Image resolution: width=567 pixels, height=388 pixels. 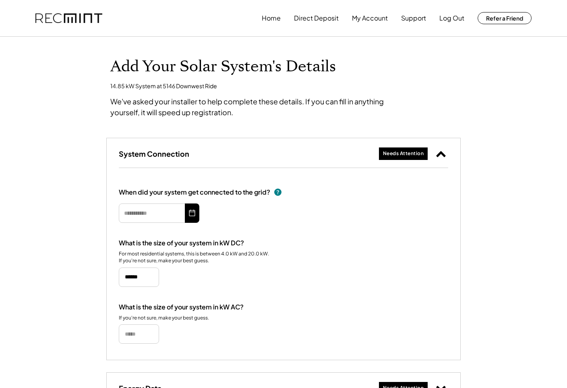 I want to click on div: Needs Attention, so click(x=403, y=153).